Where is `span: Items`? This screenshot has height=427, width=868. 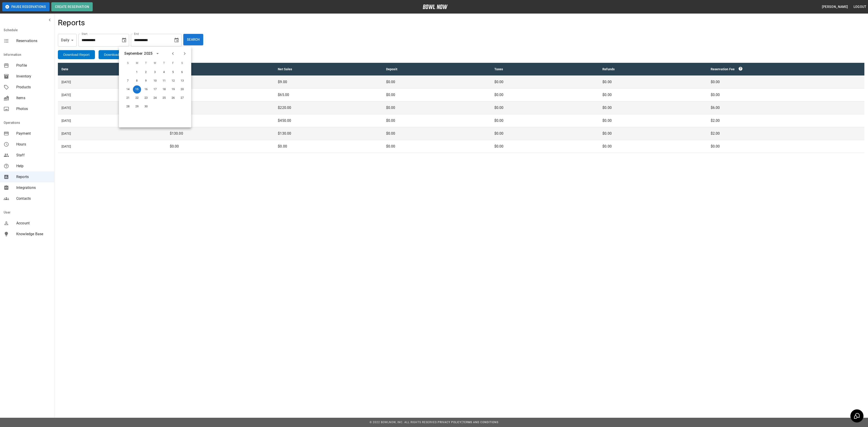
span: Items is located at coordinates (33, 98).